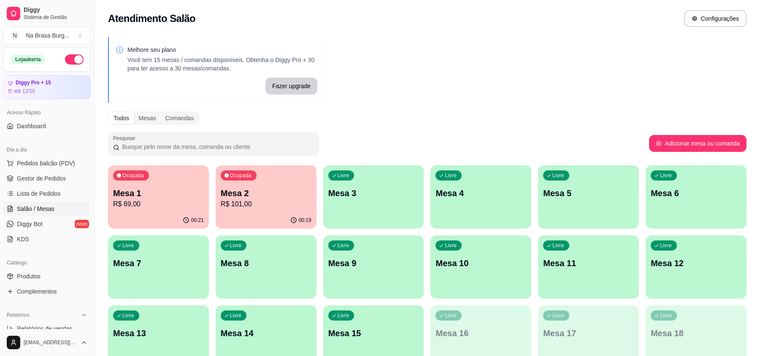 This screenshot has height=356, width=760. I want to click on button: Configurações, so click(716, 19).